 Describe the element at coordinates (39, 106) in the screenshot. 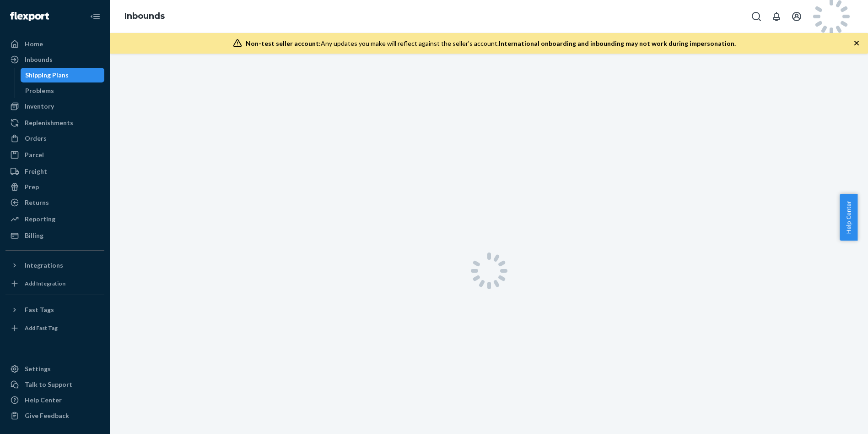

I see `div: Inventory` at that location.